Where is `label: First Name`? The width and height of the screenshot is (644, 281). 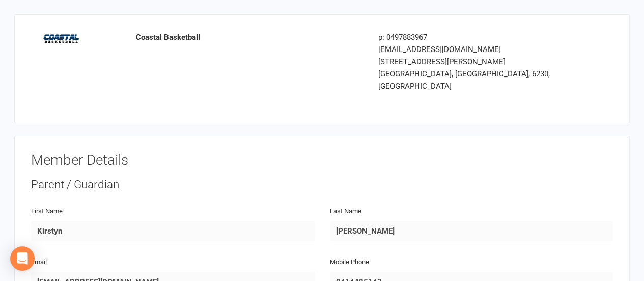 label: First Name is located at coordinates (47, 211).